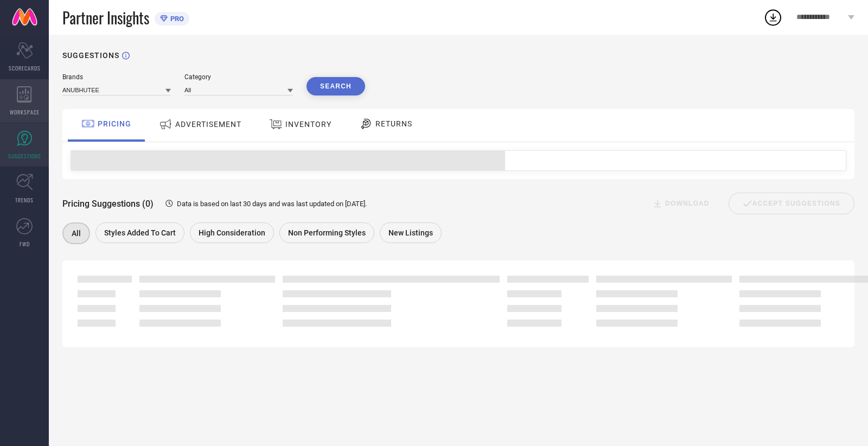 The width and height of the screenshot is (868, 446). I want to click on span: New Listings, so click(411, 233).